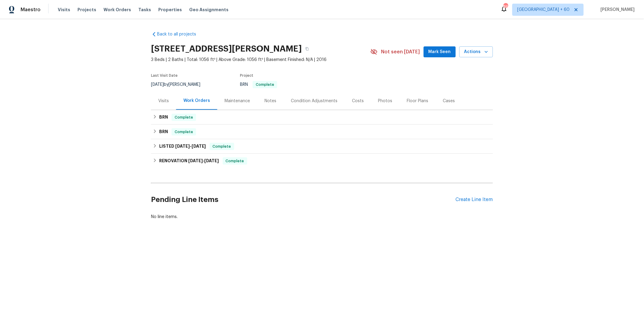 Image resolution: width=644 pixels, height=326 pixels. I want to click on button: Mark Seen, so click(439, 52).